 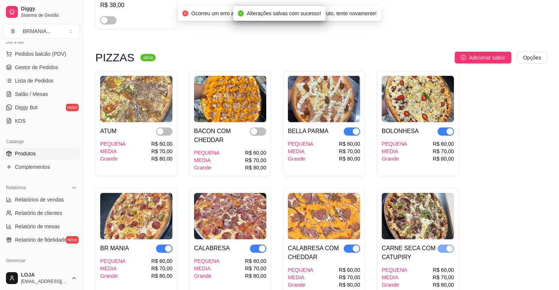 What do you see at coordinates (41, 12) in the screenshot?
I see `a: DiggySistema de Gestão` at bounding box center [41, 12].